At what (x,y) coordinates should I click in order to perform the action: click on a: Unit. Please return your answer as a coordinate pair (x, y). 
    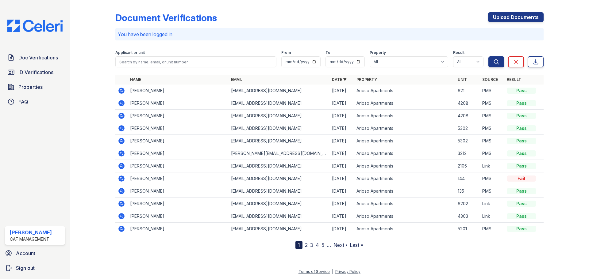
    Looking at the image, I should click on (462, 79).